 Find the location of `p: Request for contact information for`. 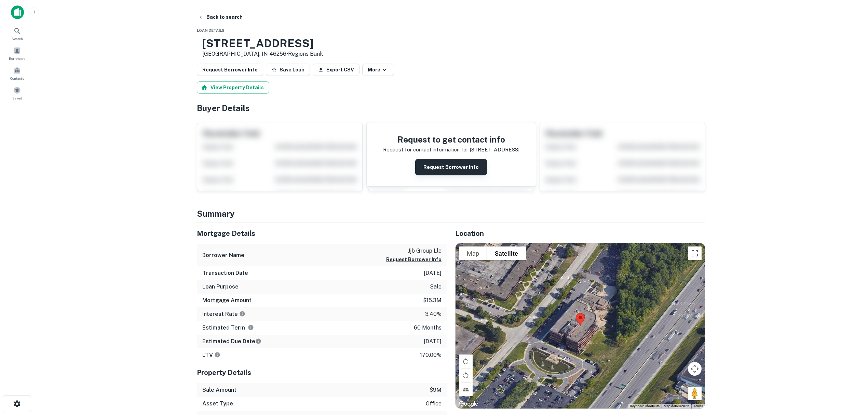

p: Request for contact information for is located at coordinates (426, 150).